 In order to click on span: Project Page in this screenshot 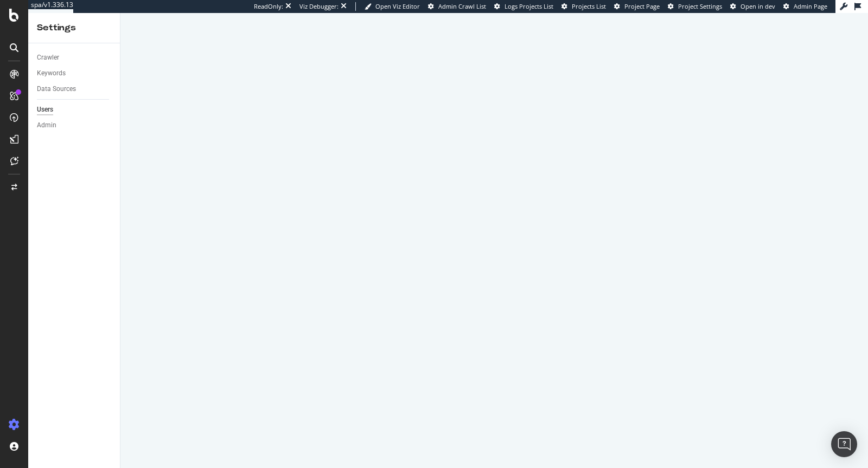, I will do `click(642, 6)`.